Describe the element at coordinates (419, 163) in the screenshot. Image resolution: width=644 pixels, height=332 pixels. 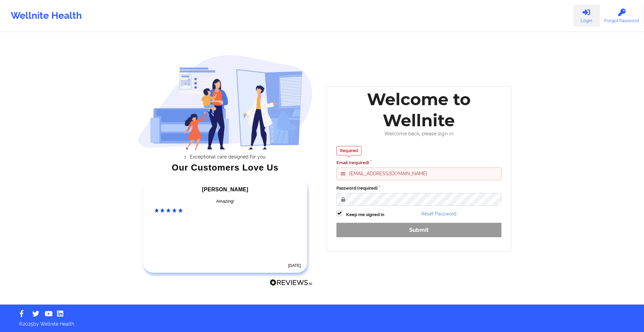
I see `label: Email (required)` at that location.